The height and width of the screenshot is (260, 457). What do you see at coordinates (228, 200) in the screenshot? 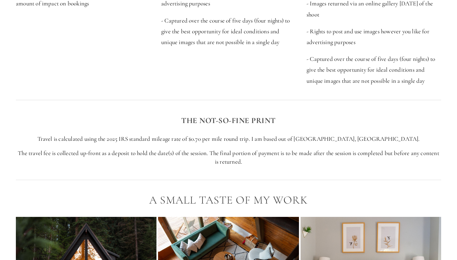
I see `h2: A small taste of my work` at bounding box center [228, 200].